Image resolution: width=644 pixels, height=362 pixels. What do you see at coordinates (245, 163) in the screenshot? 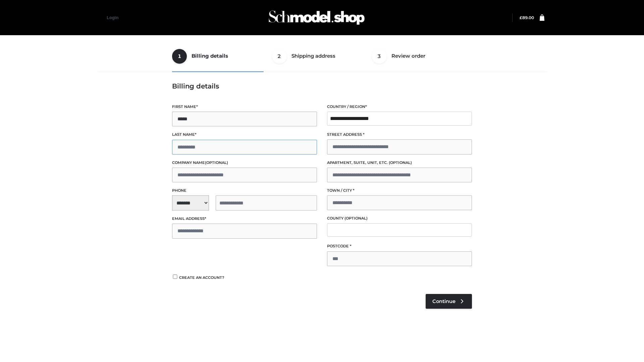
I see `label: Company name` at bounding box center [245, 163].